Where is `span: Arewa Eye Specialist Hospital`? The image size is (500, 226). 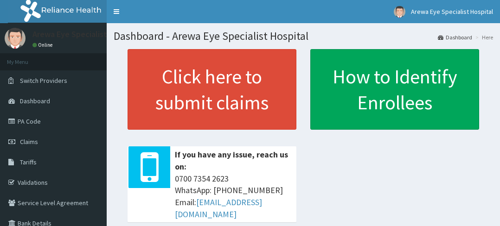
span: Arewa Eye Specialist Hospital is located at coordinates (452, 12).